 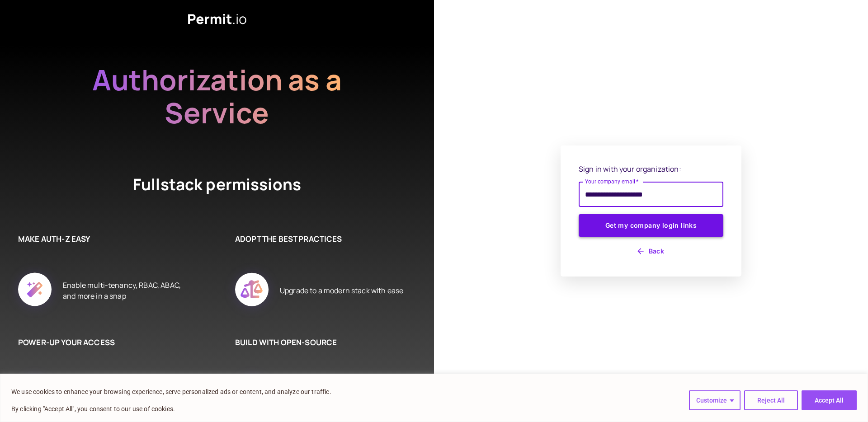 What do you see at coordinates (126, 394) in the screenshot?
I see `div: Power your app with everything you need for permissions and access-control` at bounding box center [126, 394].